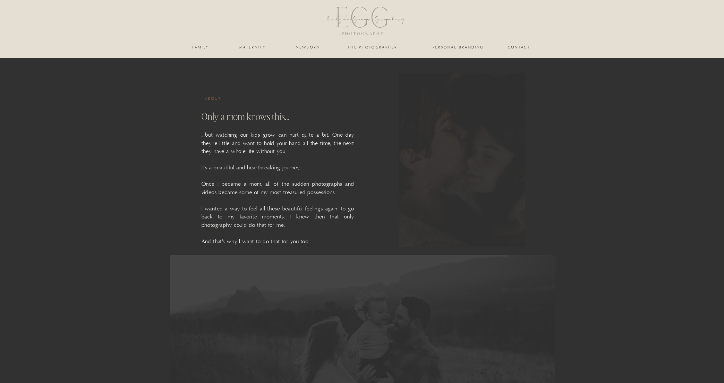 The image size is (724, 383). I want to click on nav: newborn, so click(308, 47).